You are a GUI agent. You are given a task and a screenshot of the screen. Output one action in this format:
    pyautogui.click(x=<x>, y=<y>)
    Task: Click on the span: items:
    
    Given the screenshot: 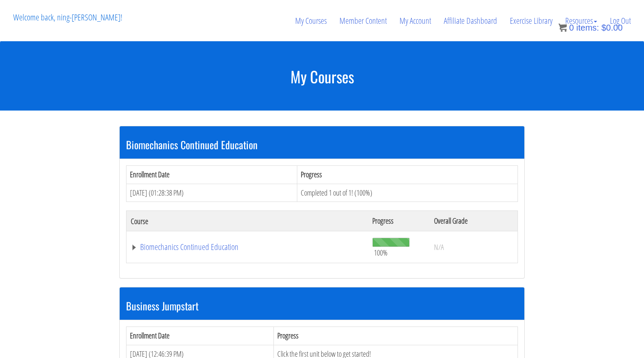 What is the action you would take?
    pyautogui.click(x=588, y=28)
    